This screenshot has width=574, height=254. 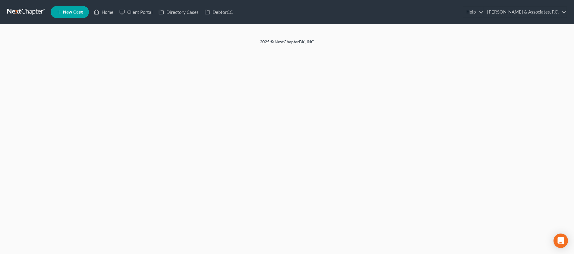 What do you see at coordinates (178, 12) in the screenshot?
I see `a: Directory Cases` at bounding box center [178, 12].